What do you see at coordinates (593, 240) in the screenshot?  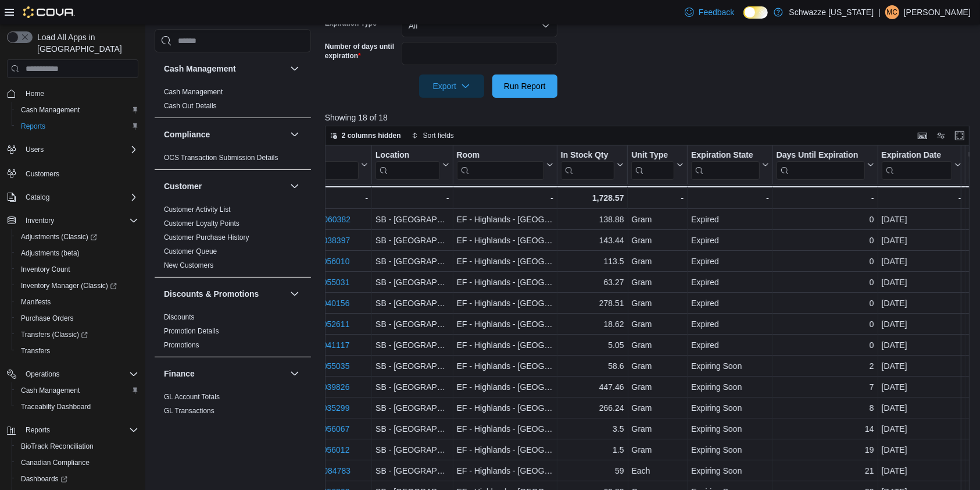 I see `div: 143.44` at bounding box center [593, 240].